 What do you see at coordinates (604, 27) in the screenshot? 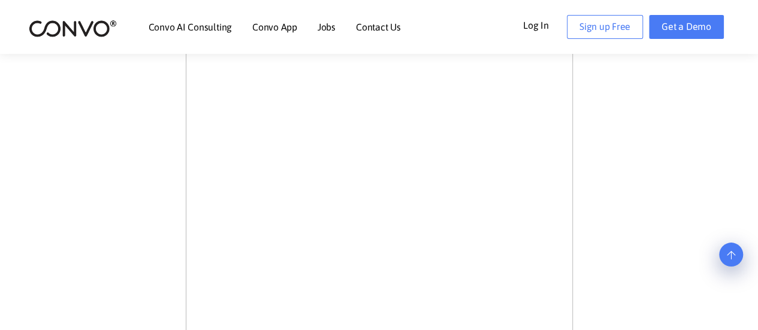
I see `a: Sign up Free` at bounding box center [604, 27].